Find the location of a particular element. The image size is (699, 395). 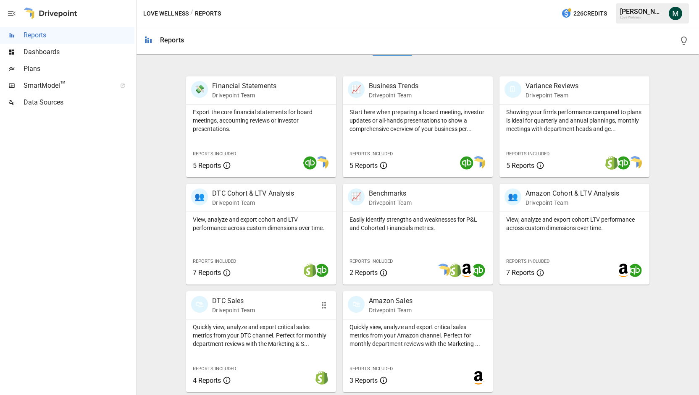

span: 2 Reports is located at coordinates (364, 273).